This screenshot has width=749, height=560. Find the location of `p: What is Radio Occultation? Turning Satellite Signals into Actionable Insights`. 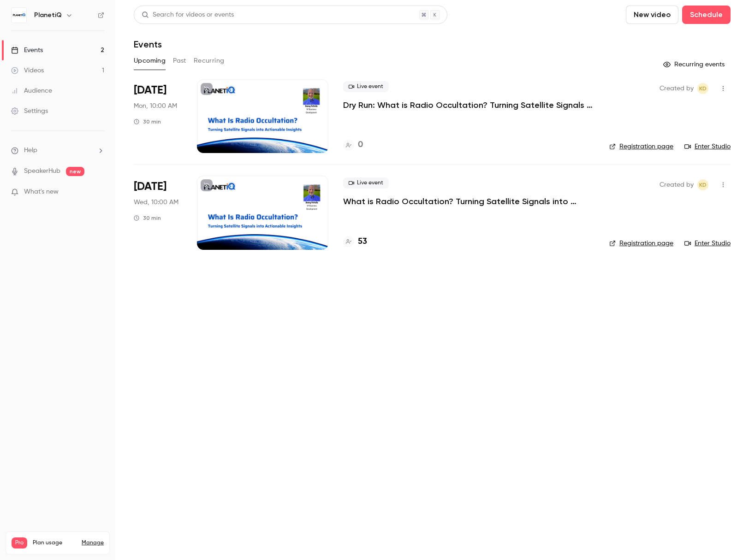

p: What is Radio Occultation? Turning Satellite Signals into Actionable Insights is located at coordinates (469, 201).